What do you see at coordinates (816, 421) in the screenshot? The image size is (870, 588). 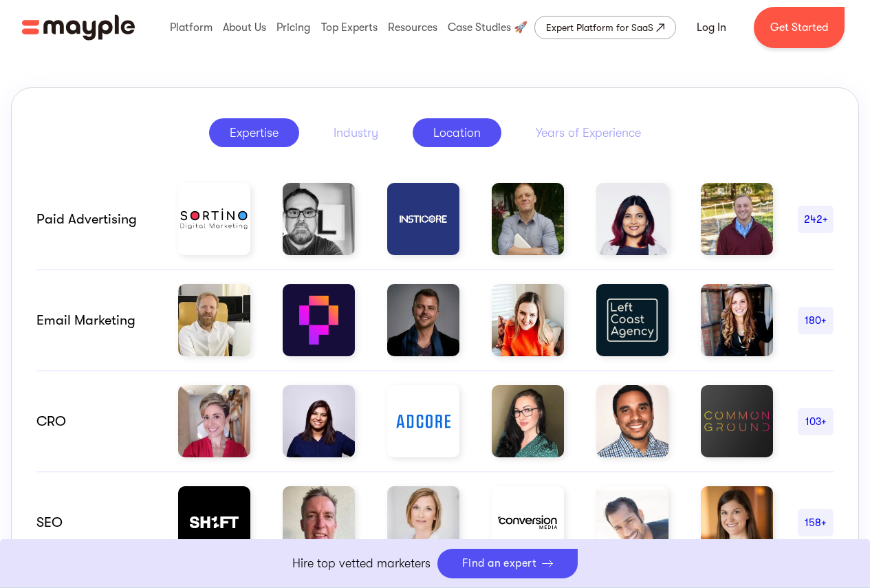 I see `div: 103+` at bounding box center [816, 421].